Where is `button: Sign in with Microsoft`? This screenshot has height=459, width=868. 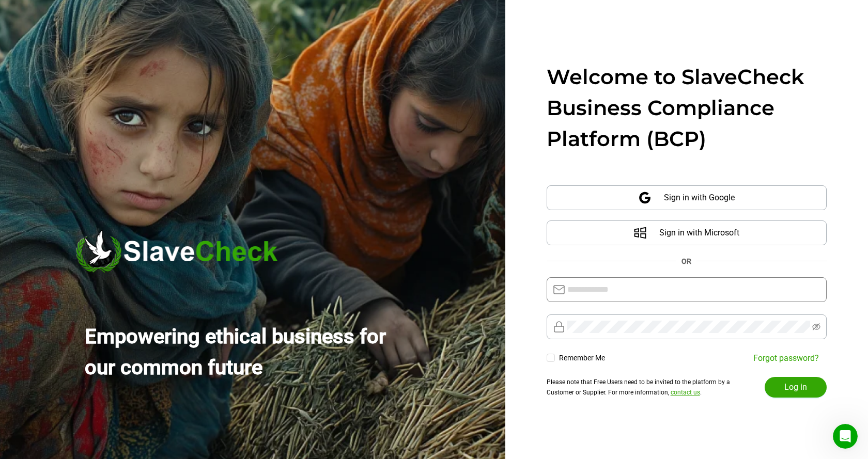
button: Sign in with Microsoft is located at coordinates (687, 233).